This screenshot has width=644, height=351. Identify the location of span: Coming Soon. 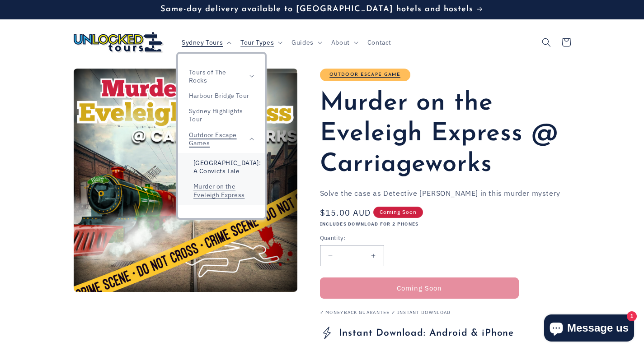
(398, 212).